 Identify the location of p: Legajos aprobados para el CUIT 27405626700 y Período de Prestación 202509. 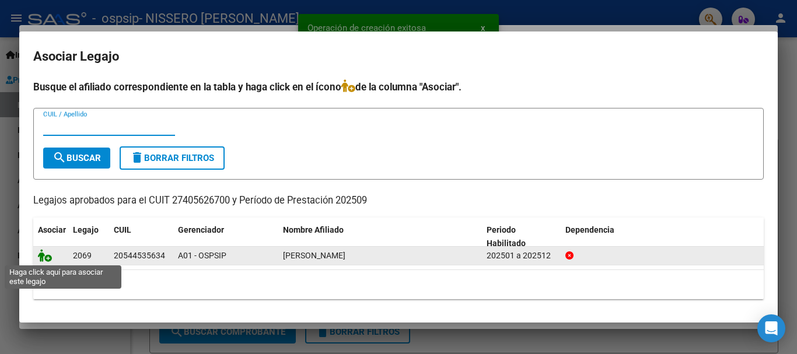
(399, 201).